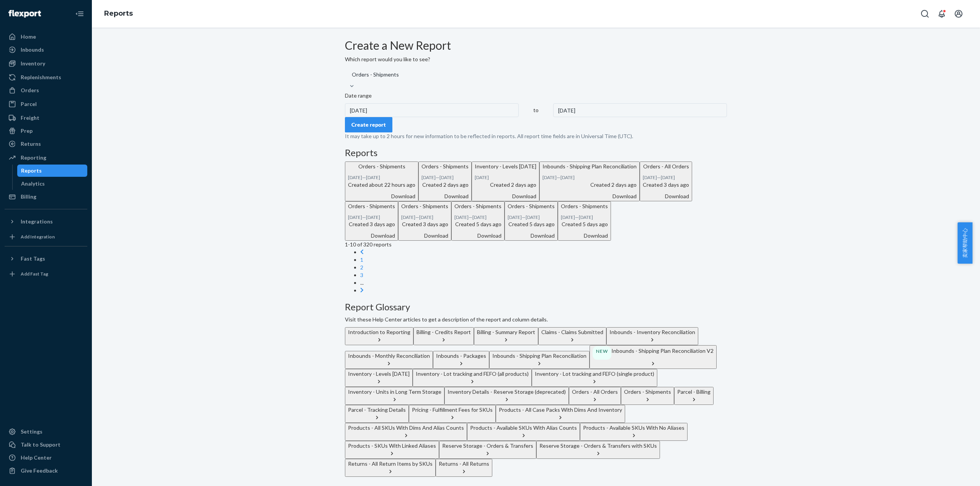 Image resolution: width=980 pixels, height=486 pixels. Describe the element at coordinates (118, 14) in the screenshot. I see `ol: breadcrumbs` at that location.